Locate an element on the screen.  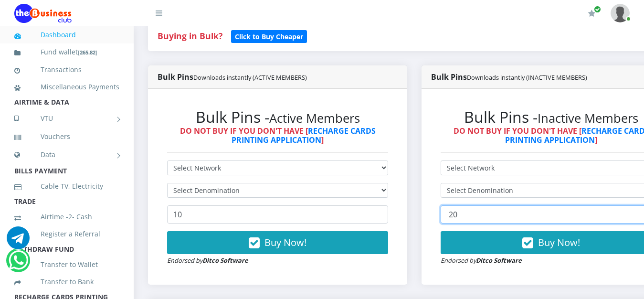
a: Miscellaneous Payments is located at coordinates (67, 87).